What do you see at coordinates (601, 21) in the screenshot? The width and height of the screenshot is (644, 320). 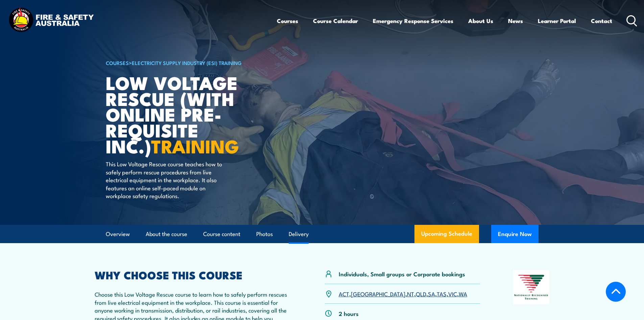 I see `a: Contact` at bounding box center [601, 21].